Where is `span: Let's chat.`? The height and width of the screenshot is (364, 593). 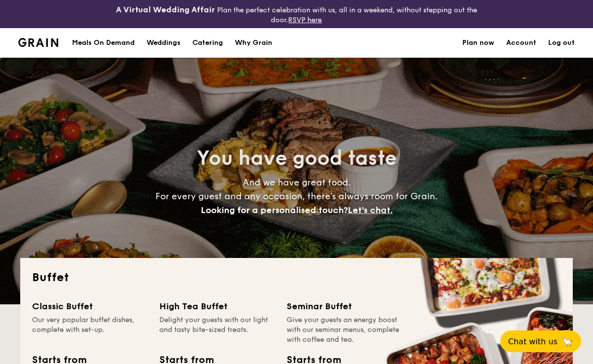 span: Let's chat. is located at coordinates (370, 210).